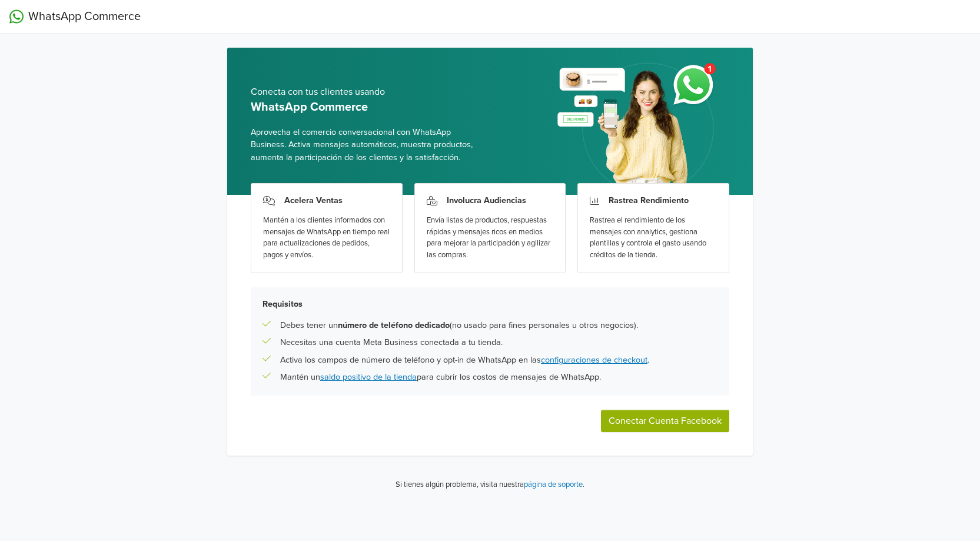  I want to click on h3: Acelera Ventas, so click(313, 200).